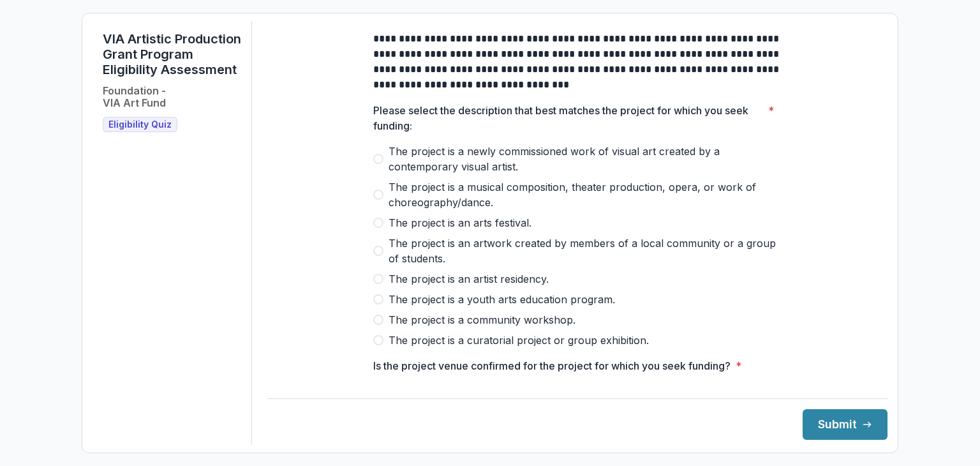 The width and height of the screenshot is (980, 466). What do you see at coordinates (134, 97) in the screenshot?
I see `h2: Foundation - VIA Art Fund` at bounding box center [134, 97].